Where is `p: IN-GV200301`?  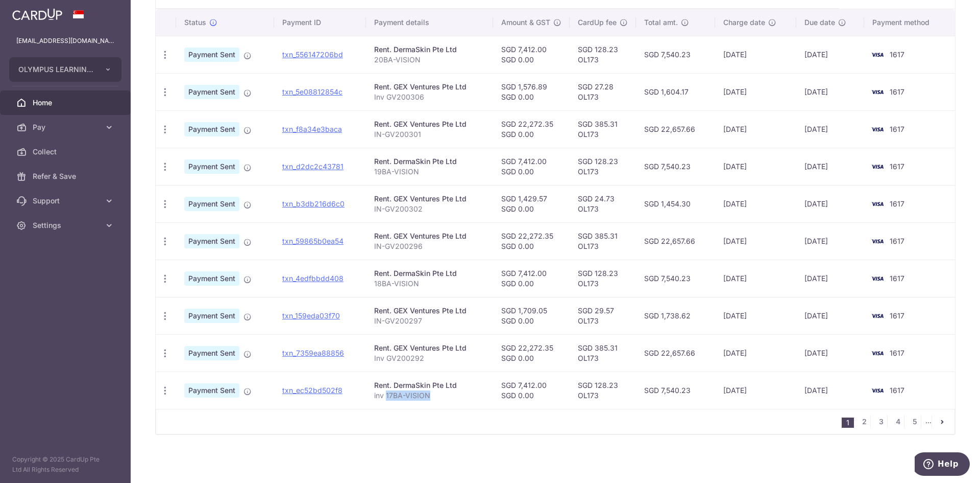
p: IN-GV200301 is located at coordinates (429, 134).